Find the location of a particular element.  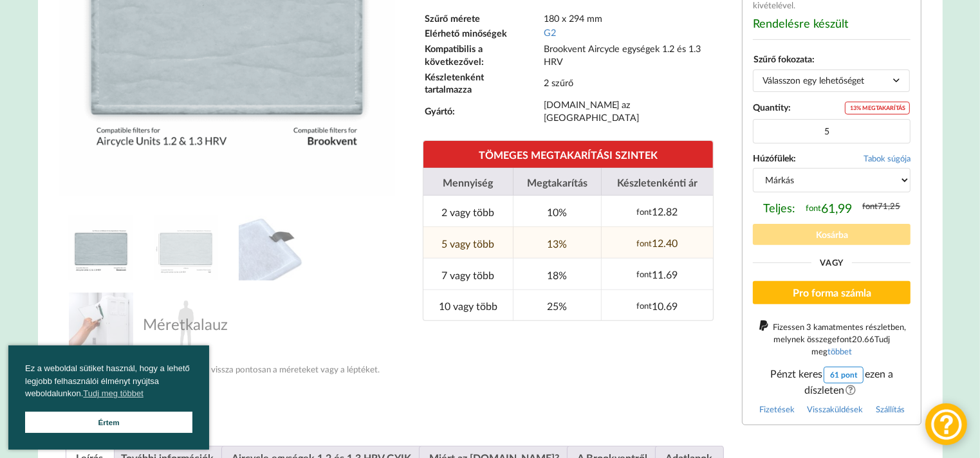

font: Rendelésre készült is located at coordinates (800, 23).